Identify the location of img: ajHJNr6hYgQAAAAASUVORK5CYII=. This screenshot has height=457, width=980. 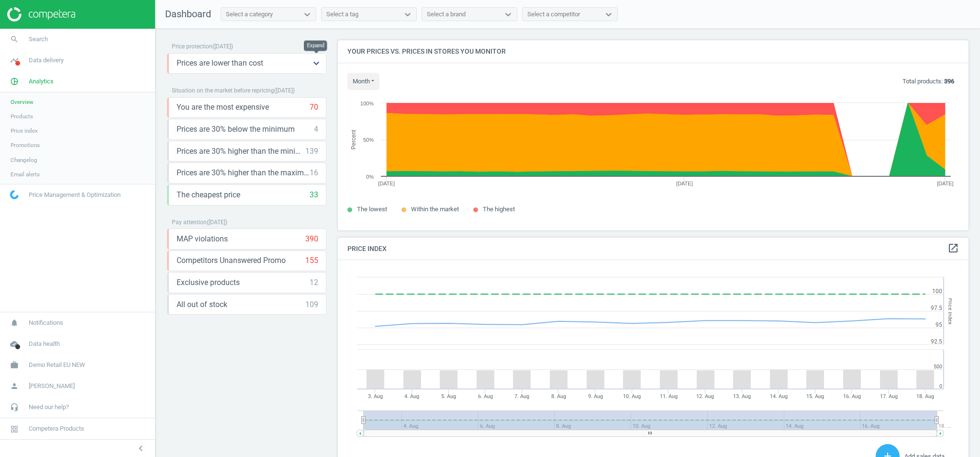
(41, 15).